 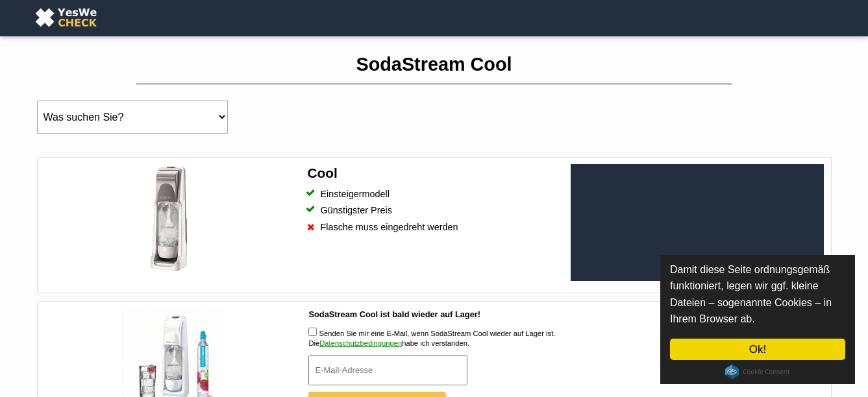 What do you see at coordinates (758, 349) in the screenshot?
I see `a: Ok!` at bounding box center [758, 349].